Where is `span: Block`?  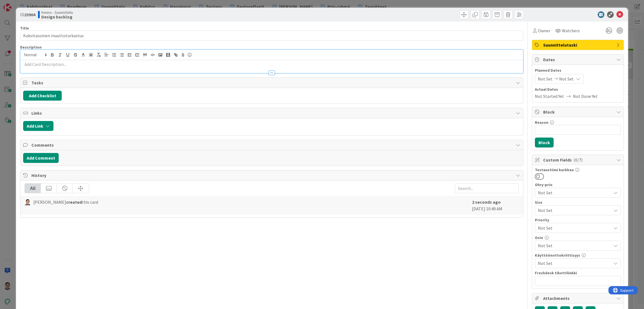
span: Block is located at coordinates (578, 112).